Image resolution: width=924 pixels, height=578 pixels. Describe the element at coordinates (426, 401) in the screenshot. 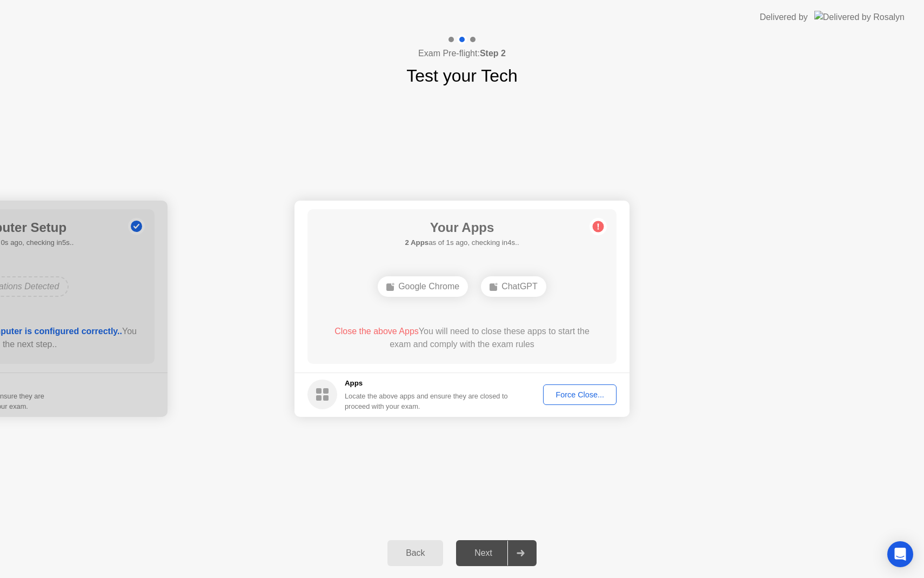

I see `div: Locate the above apps and ensure they are closed to proceed with your exam.` at that location.